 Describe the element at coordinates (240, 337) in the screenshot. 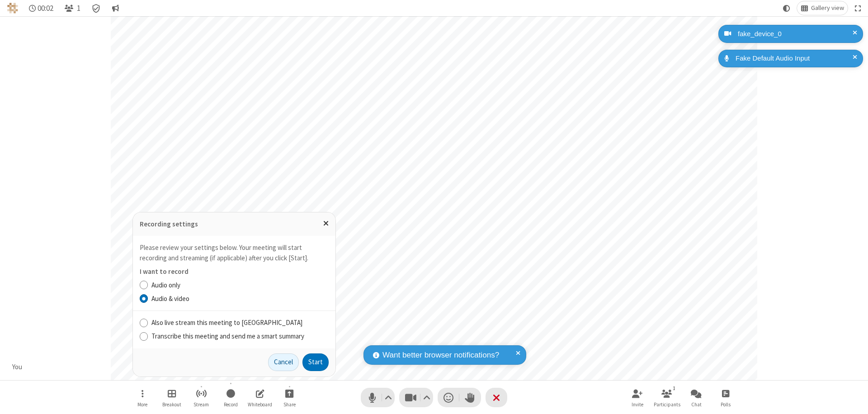

I see `label: Transcribe this meeting and send me a smart summary` at that location.